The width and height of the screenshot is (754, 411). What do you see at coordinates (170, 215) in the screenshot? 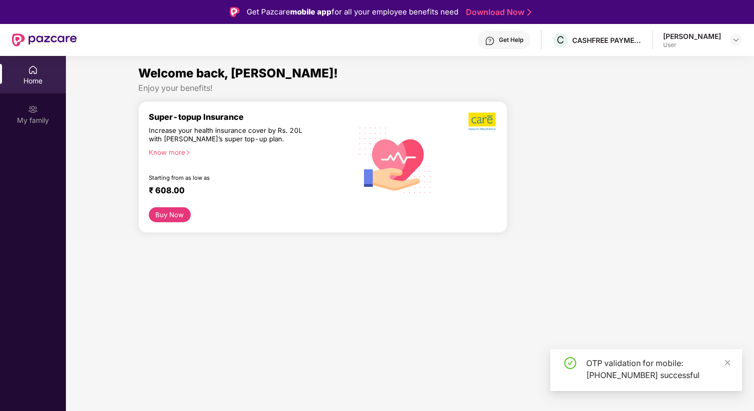
I see `button: Buy Now` at bounding box center [170, 215].